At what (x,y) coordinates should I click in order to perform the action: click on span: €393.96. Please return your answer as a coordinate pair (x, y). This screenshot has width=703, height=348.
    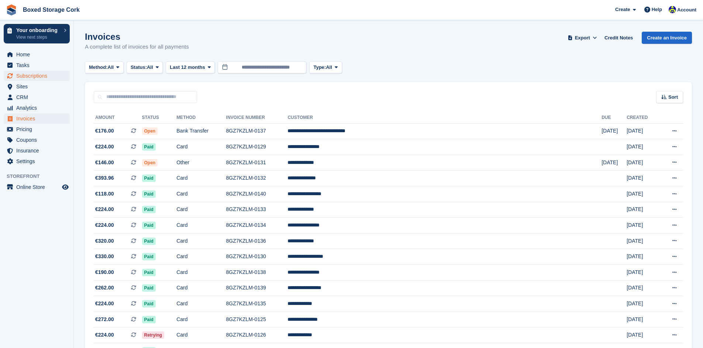
    Looking at the image, I should click on (104, 178).